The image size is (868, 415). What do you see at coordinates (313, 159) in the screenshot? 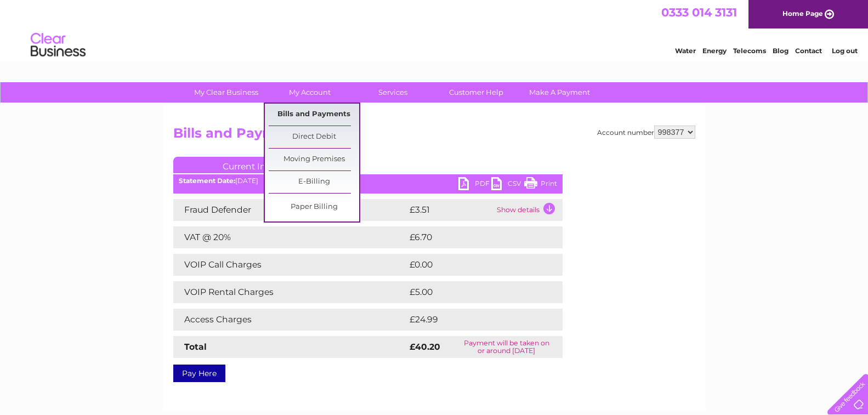
I see `a: Moving Premises` at bounding box center [313, 159].